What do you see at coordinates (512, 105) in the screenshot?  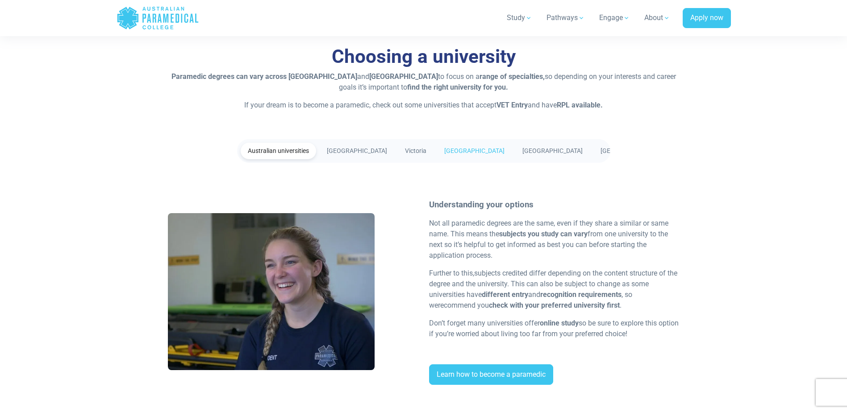 I see `strong: VET Entry` at bounding box center [512, 105].